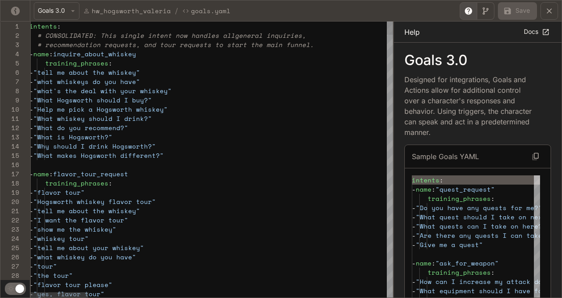  Describe the element at coordinates (10, 183) in the screenshot. I see `div: 18` at that location.